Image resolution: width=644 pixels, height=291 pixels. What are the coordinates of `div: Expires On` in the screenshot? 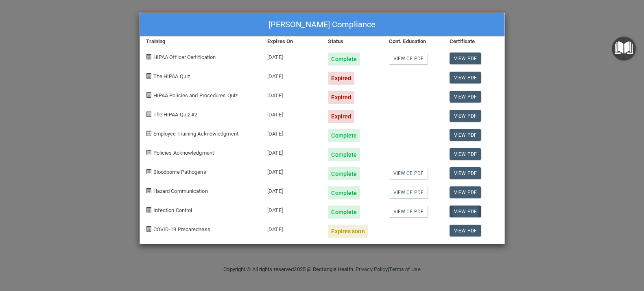 It's located at (291, 41).